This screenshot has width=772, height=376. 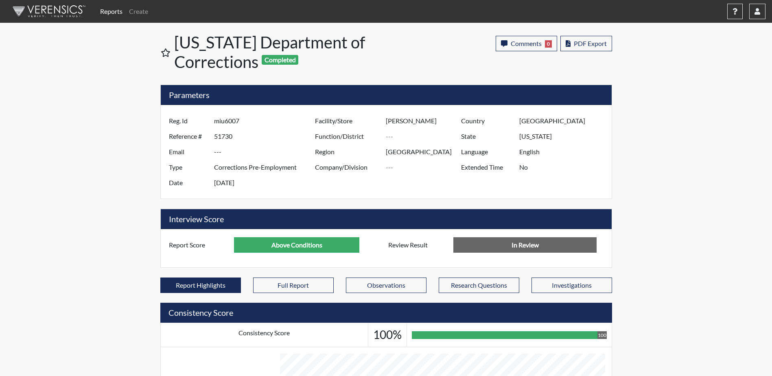 What do you see at coordinates (487, 121) in the screenshot?
I see `label: Country` at bounding box center [487, 121].